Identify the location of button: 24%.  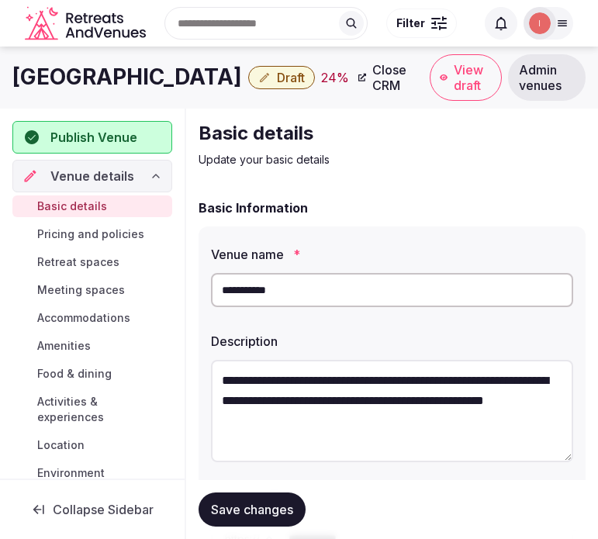
(335, 78).